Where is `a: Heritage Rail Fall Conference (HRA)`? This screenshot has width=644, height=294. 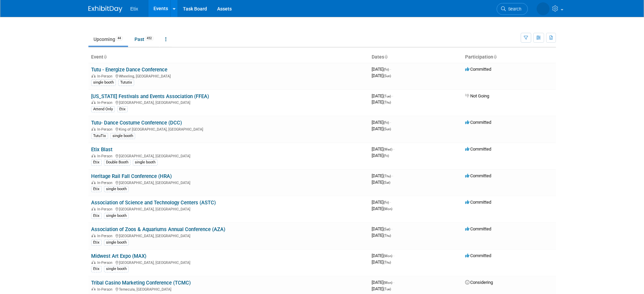 a: Heritage Rail Fall Conference (HRA) is located at coordinates (131, 176).